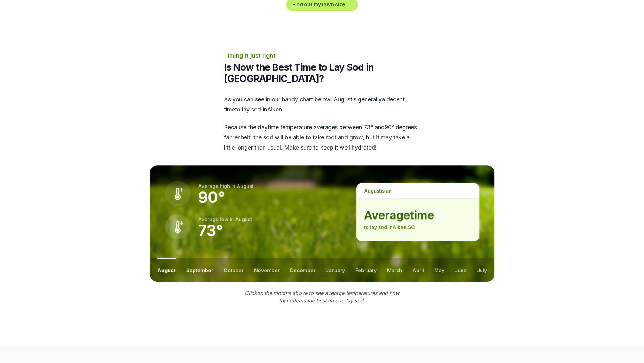 The image size is (644, 363). I want to click on button: december, so click(303, 270).